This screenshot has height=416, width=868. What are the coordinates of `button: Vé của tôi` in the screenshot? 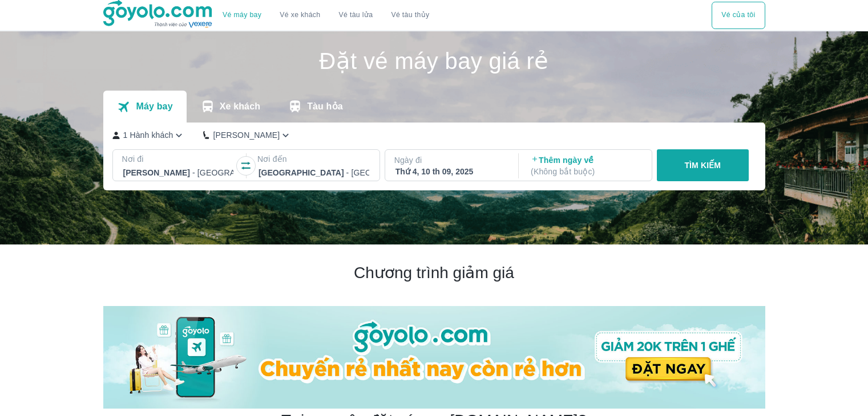 It's located at (738, 15).